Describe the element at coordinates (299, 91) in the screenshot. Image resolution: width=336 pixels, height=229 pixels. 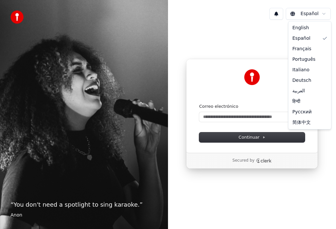
I see `span: العربية` at that location.